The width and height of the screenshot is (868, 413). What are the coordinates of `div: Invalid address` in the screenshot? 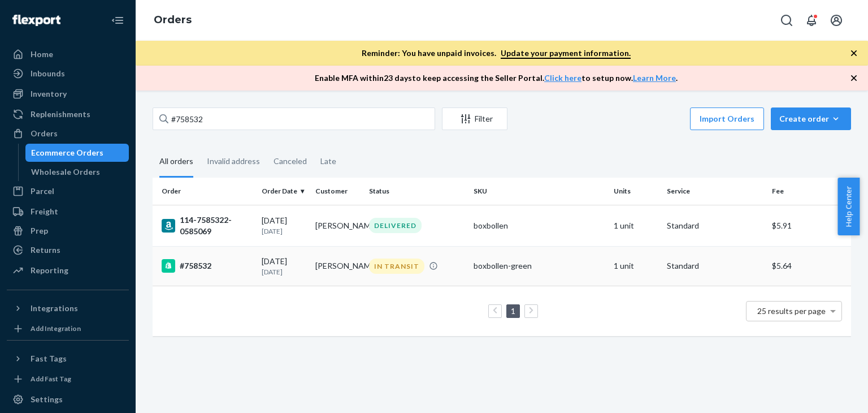 It's located at (233, 161).